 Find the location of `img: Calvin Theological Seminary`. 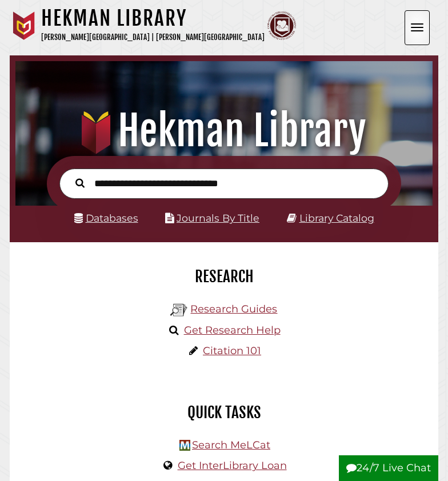

img: Calvin Theological Seminary is located at coordinates (282, 26).